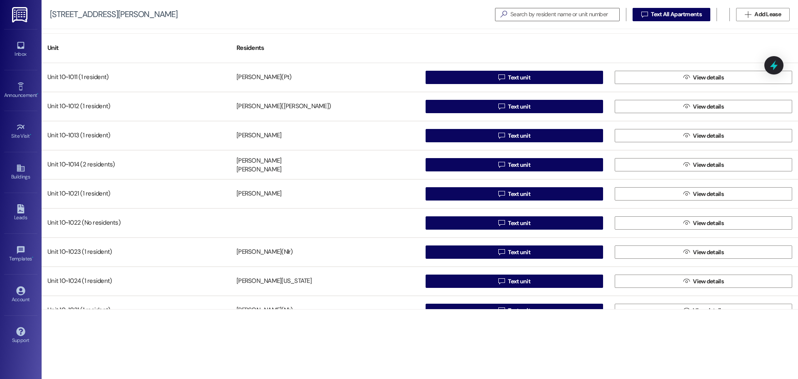  What do you see at coordinates (21, 49) in the screenshot?
I see `a: Inbox` at bounding box center [21, 49].